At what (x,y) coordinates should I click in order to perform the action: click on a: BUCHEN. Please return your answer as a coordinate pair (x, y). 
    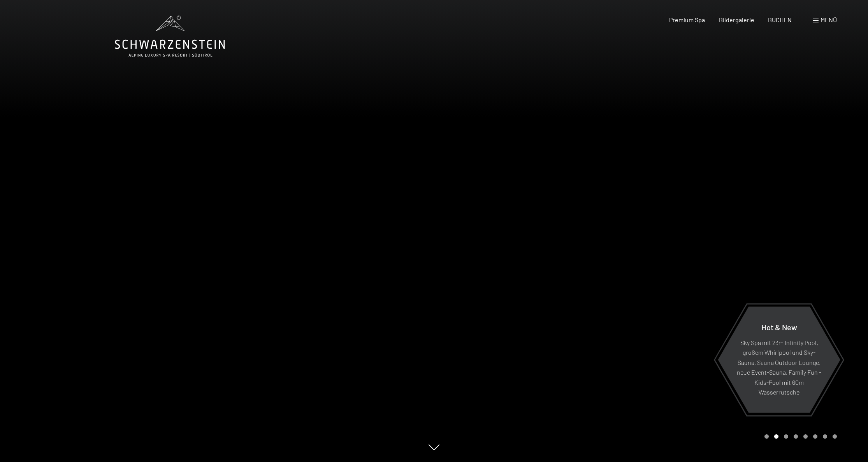
    Looking at the image, I should click on (780, 20).